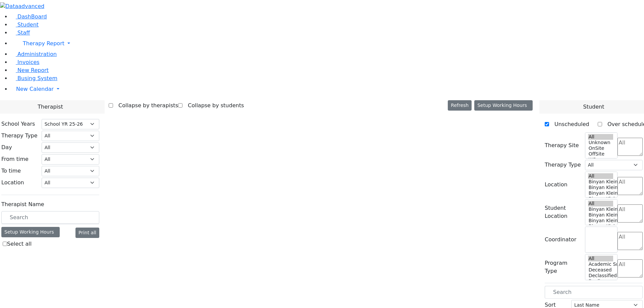  Describe the element at coordinates (29, 17) in the screenshot. I see `a: DashBoard` at that location.